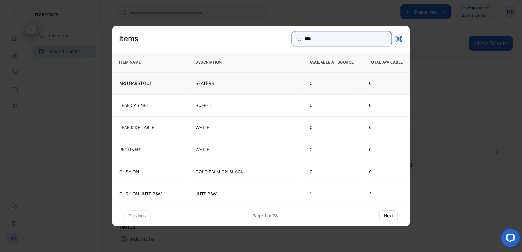 Image resolution: width=522 pixels, height=252 pixels. What do you see at coordinates (150, 62) in the screenshot?
I see `p: ITEM NAME` at bounding box center [150, 62].